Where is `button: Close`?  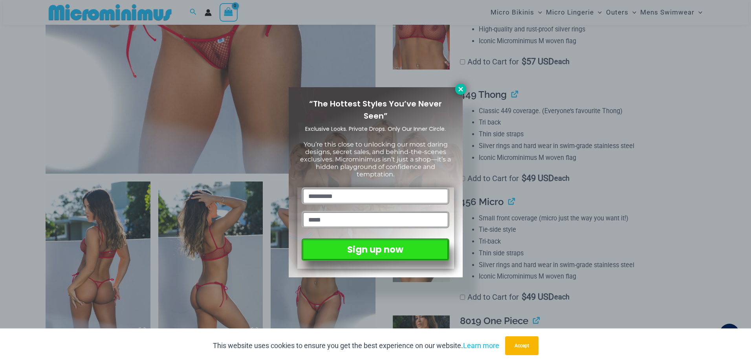
button: Close is located at coordinates (460, 89).